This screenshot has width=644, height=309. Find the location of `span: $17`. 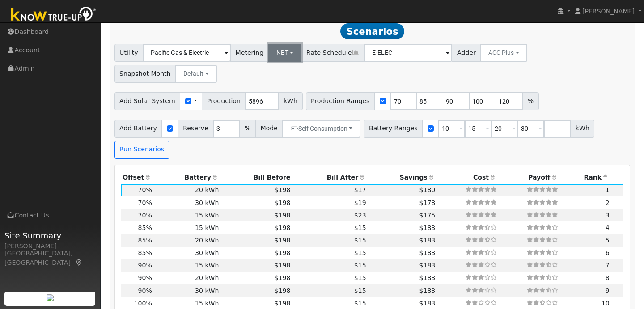

span: $17 is located at coordinates (360, 190).